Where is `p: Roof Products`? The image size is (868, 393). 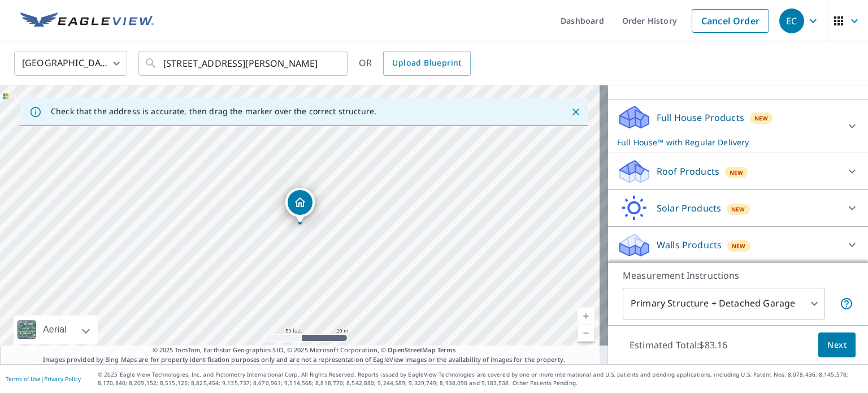 p: Roof Products is located at coordinates (688, 171).